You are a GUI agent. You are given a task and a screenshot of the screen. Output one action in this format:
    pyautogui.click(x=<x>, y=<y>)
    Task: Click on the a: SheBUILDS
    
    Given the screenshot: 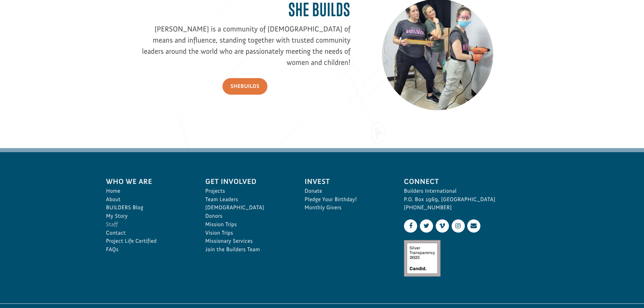 What is the action you would take?
    pyautogui.click(x=245, y=87)
    